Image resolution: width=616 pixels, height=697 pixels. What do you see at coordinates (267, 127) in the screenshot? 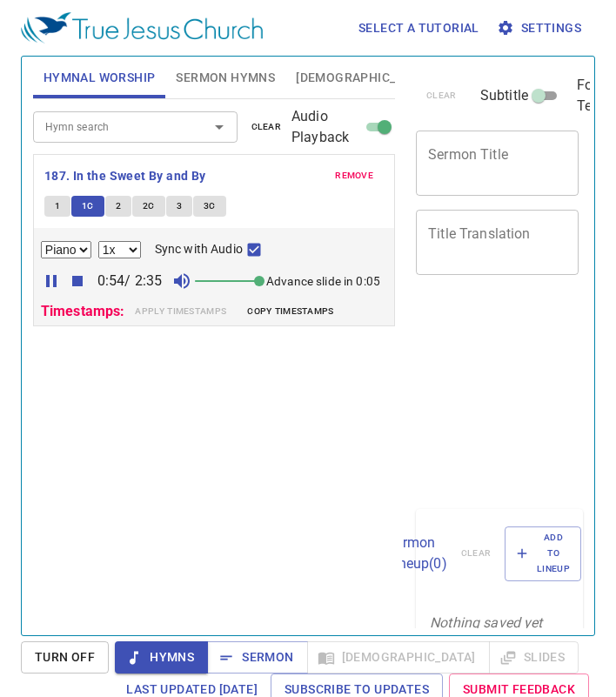
I see `button: clear` at bounding box center [267, 127].